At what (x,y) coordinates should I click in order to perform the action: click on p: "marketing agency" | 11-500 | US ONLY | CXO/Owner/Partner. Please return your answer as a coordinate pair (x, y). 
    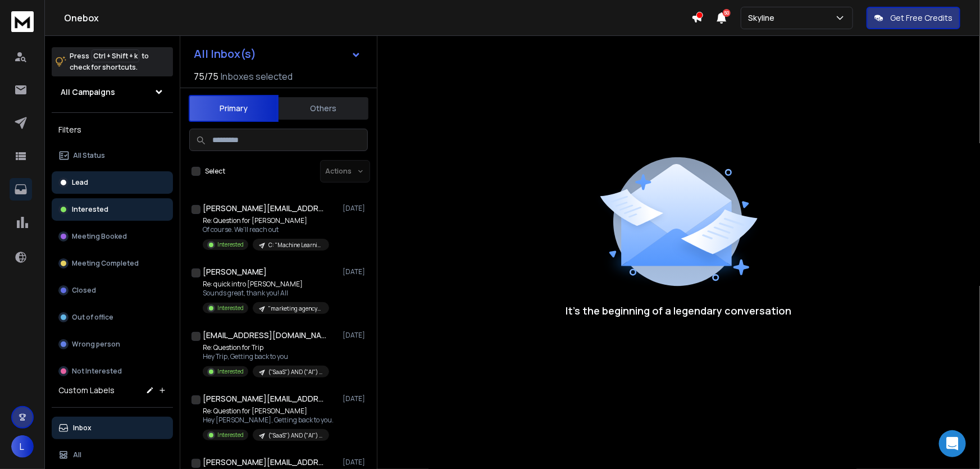
    Looking at the image, I should click on (296, 308).